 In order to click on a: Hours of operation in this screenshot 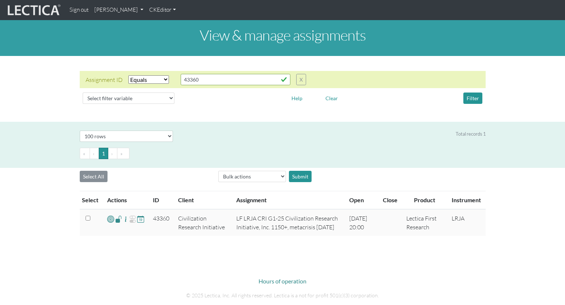, I will do `click(282, 281)`.